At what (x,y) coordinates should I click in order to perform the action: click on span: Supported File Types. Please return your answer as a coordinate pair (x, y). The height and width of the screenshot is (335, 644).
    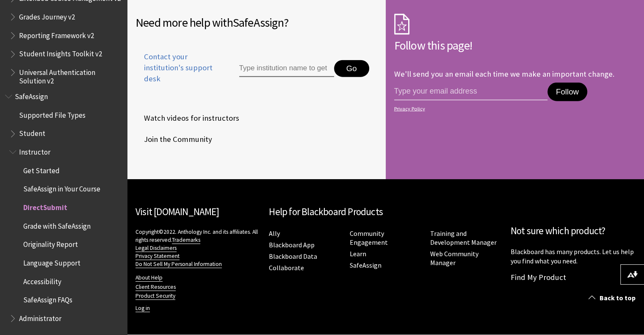
    Looking at the image, I should click on (52, 114).